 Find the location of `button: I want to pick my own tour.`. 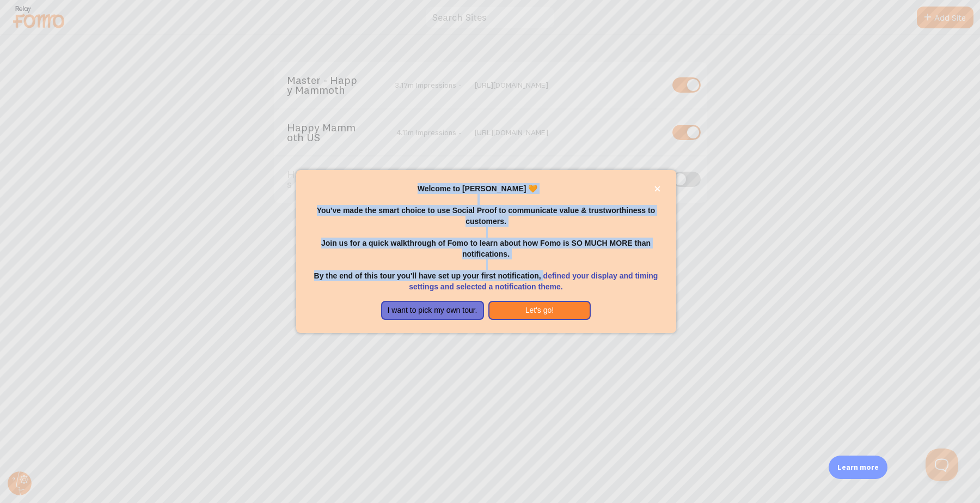

button: I want to pick my own tour. is located at coordinates (432, 311).